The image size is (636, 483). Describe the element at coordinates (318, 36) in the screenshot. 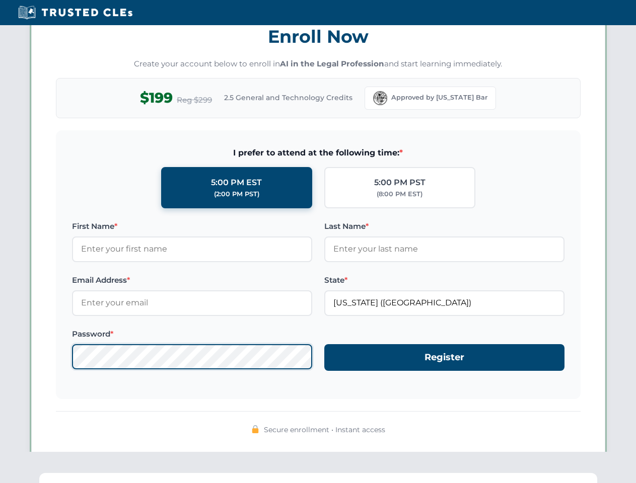

I see `h3: Enroll Now` at that location.